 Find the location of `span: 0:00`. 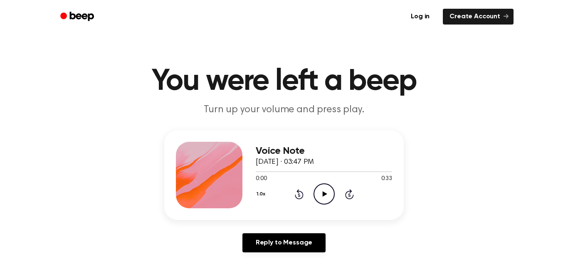

span: 0:00 is located at coordinates (261, 179).